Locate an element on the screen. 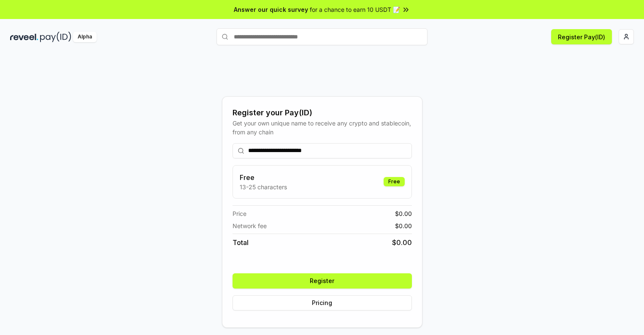 This screenshot has height=335, width=644. div: Alpha is located at coordinates (85, 37).